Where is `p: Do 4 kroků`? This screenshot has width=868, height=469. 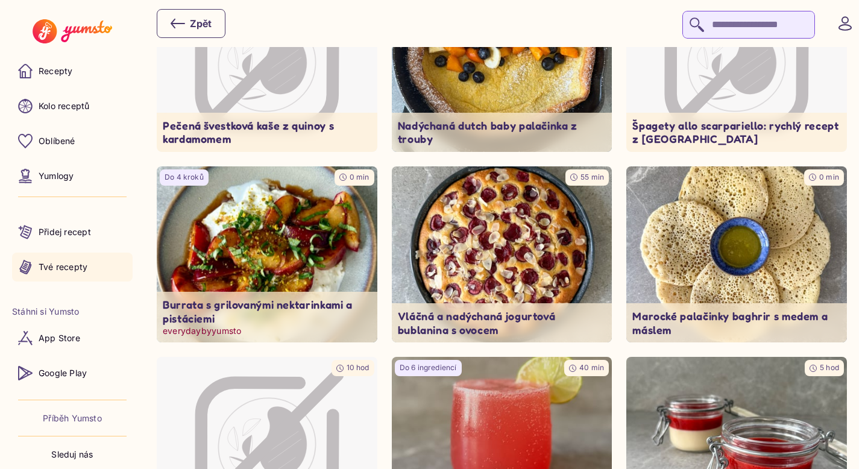 p: Do 4 kroků is located at coordinates (184, 177).